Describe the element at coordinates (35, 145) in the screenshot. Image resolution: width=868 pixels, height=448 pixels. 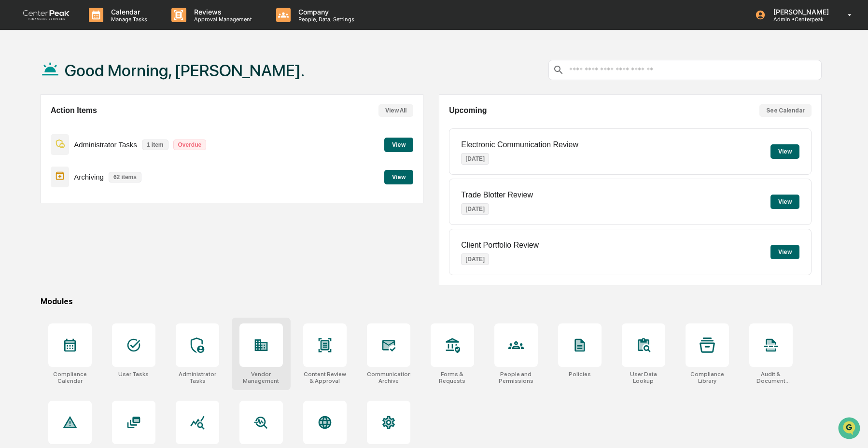
I see `a: 🔎Data Lookup` at that location.